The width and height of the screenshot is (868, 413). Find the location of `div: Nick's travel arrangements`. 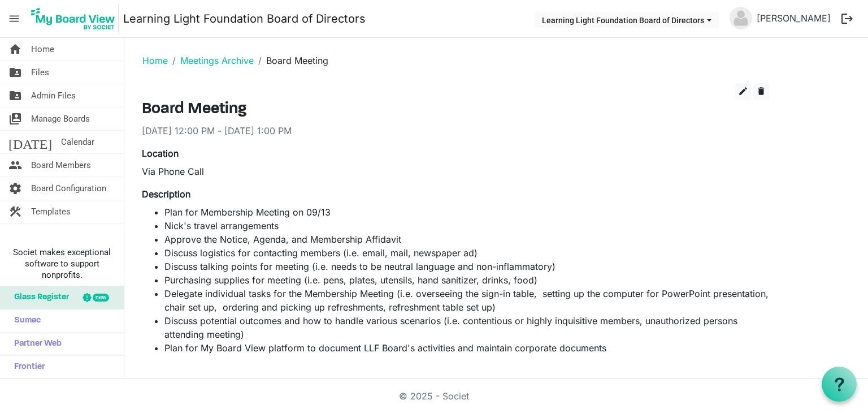

div: Nick's travel arrangements is located at coordinates (467, 226).